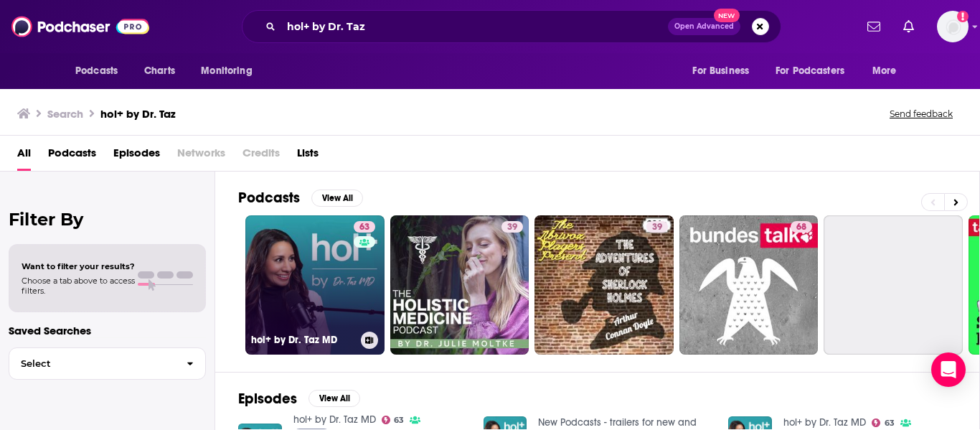  Describe the element at coordinates (261, 155) in the screenshot. I see `span: Credits` at that location.